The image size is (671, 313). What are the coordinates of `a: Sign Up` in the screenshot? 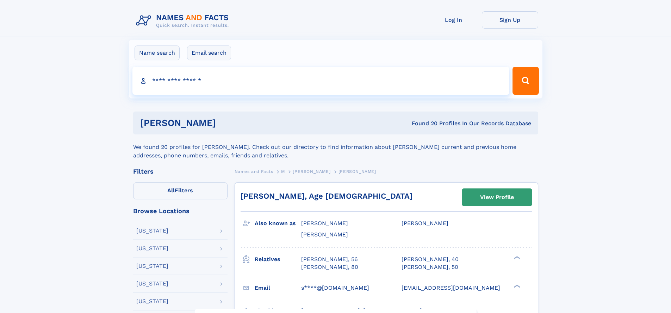 It's located at (510, 20).